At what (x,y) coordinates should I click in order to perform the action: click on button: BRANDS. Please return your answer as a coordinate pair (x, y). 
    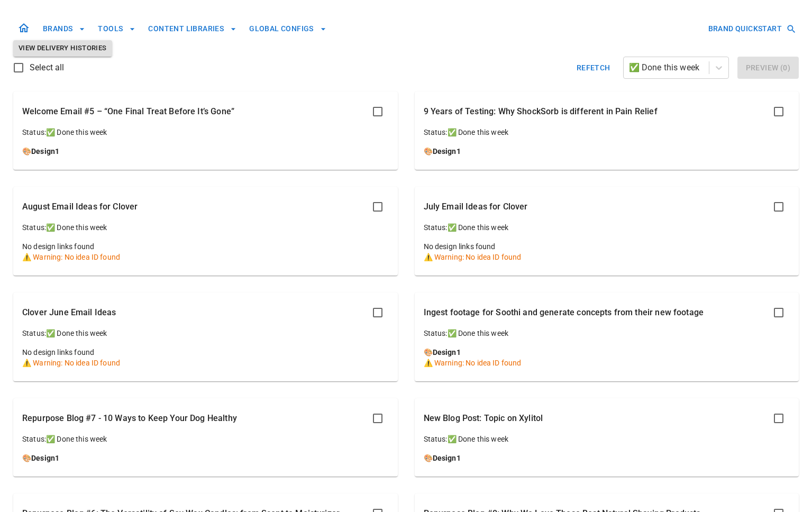
    Looking at the image, I should click on (64, 29).